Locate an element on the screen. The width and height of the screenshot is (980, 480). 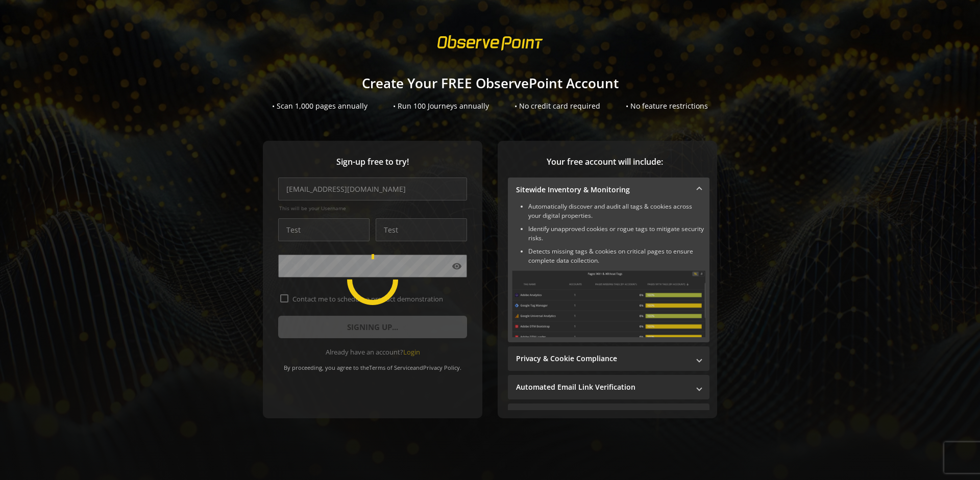
span: Your free account will include: is located at coordinates (605, 162).